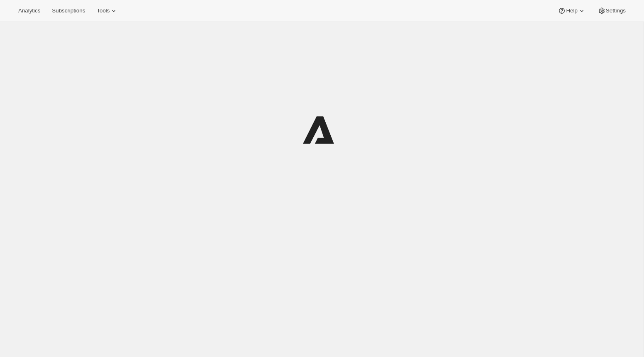  What do you see at coordinates (107, 11) in the screenshot?
I see `button: Tools` at bounding box center [107, 11].